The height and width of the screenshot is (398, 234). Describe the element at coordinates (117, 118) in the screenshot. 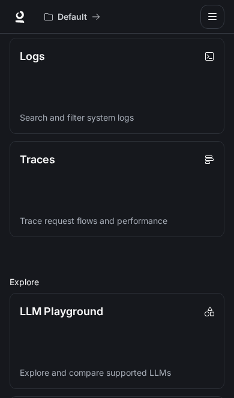

I see `p: Search and filter system logs` at that location.